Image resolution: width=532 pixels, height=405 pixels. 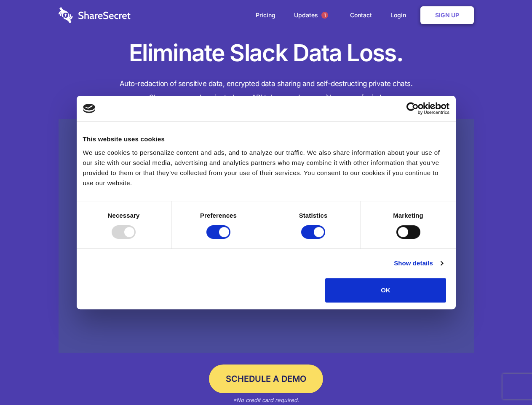 I want to click on a: Wistia video thumbnail, so click(x=266, y=236).